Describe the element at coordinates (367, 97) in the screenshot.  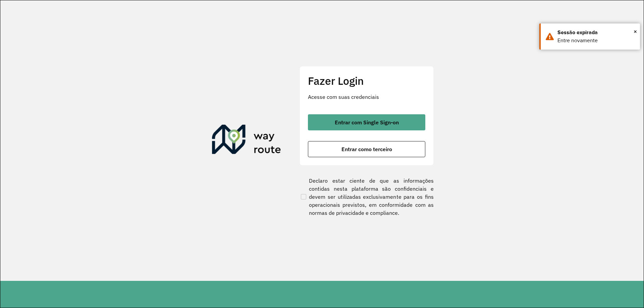
I see `p: Acesse com suas credenciais` at that location.